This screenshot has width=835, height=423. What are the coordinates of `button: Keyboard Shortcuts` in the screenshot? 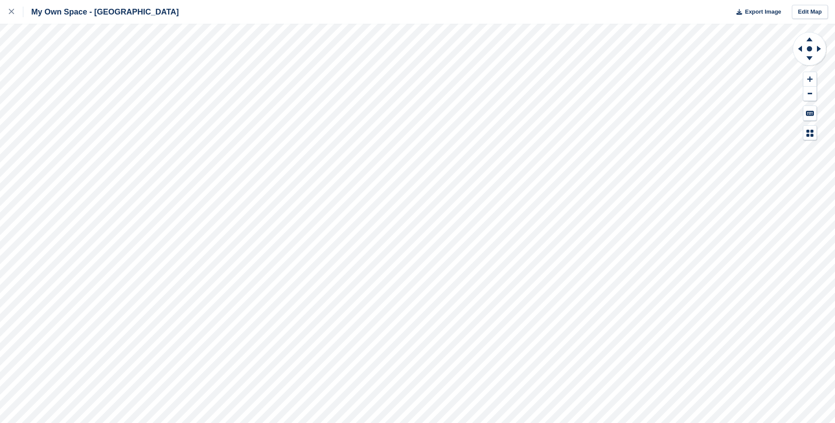 It's located at (810, 113).